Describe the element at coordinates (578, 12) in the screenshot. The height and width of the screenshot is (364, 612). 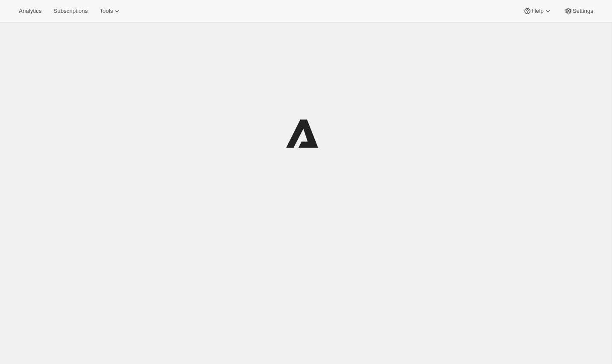
I see `button: Settings` at that location.